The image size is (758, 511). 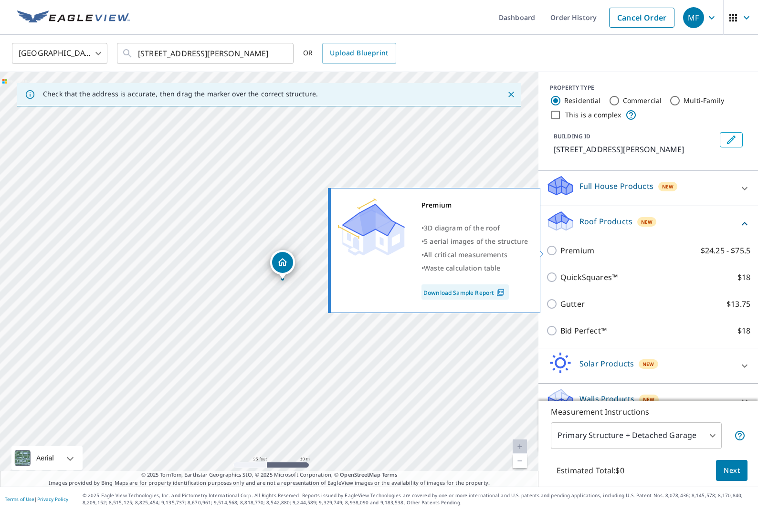 I want to click on p: Measurement Instructions, so click(x=648, y=412).